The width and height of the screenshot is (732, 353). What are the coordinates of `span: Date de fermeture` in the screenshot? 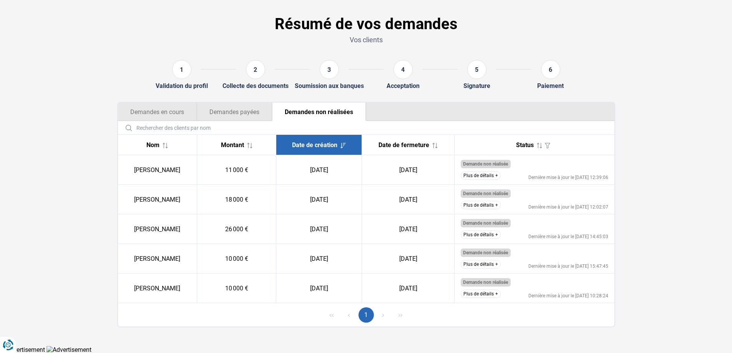 It's located at (404, 145).